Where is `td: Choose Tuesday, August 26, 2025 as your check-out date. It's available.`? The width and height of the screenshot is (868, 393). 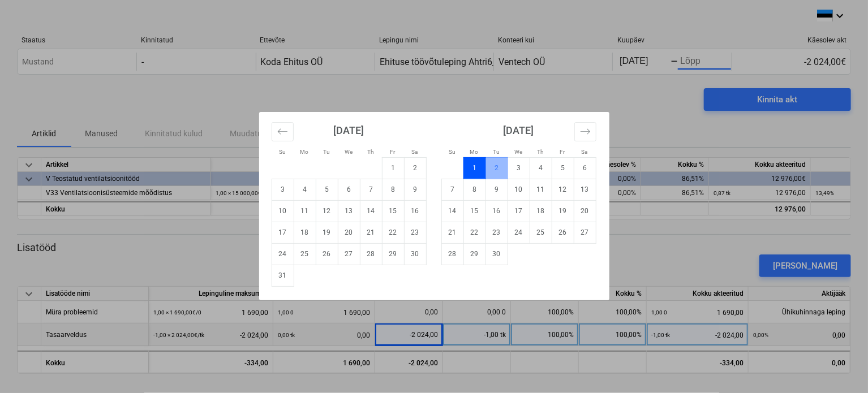
td: Choose Tuesday, August 26, 2025 as your check-out date. It's available. is located at coordinates (326, 254).